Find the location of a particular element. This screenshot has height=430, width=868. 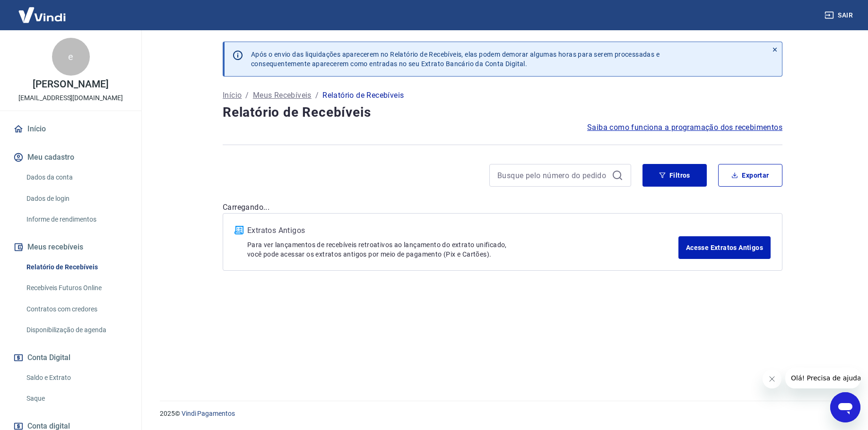

a: Disponibilização de agenda is located at coordinates (76, 330).